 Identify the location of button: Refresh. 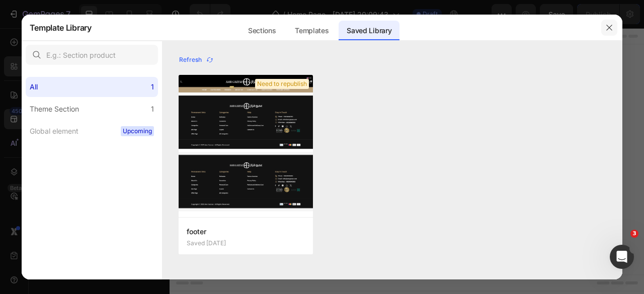
(196, 60).